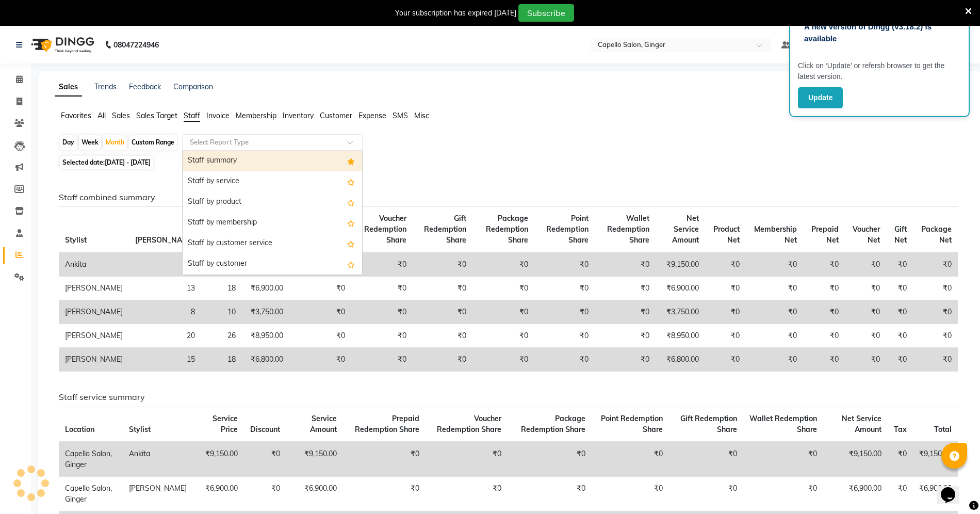  What do you see at coordinates (775, 234) in the screenshot?
I see `span: Membership Net` at bounding box center [775, 234].